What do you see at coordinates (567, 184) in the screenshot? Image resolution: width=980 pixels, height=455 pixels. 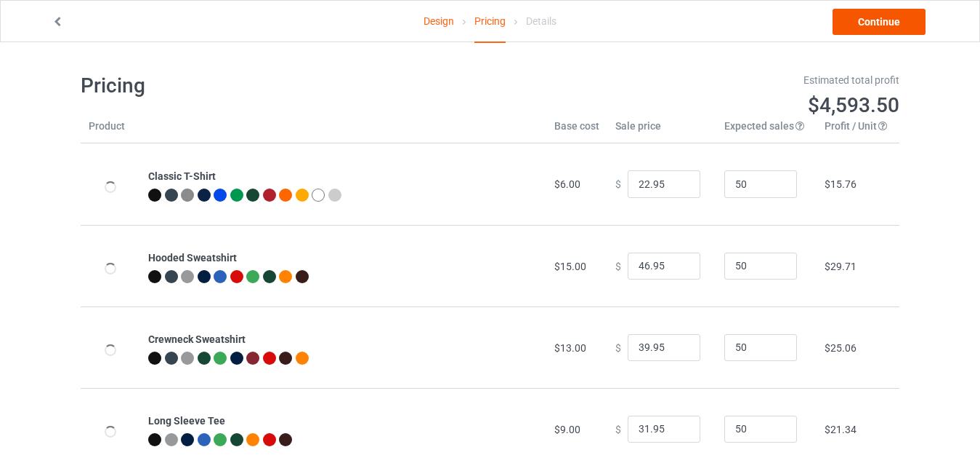 I see `span: $6.00` at bounding box center [567, 184].